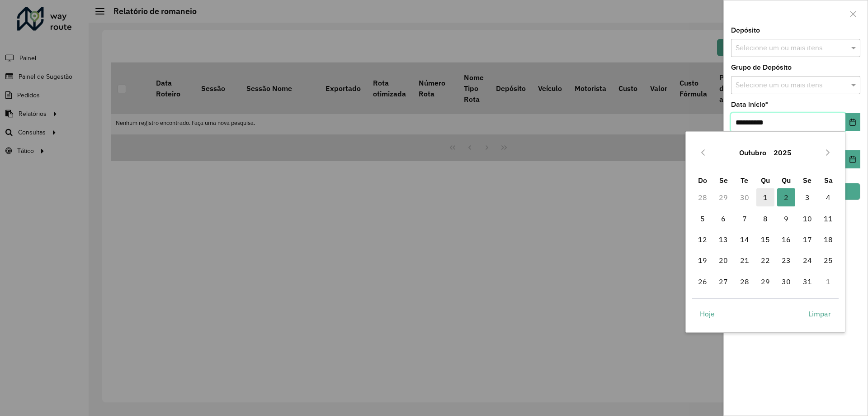 The height and width of the screenshot is (416, 868). Describe the element at coordinates (807, 198) in the screenshot. I see `span: 3` at that location.